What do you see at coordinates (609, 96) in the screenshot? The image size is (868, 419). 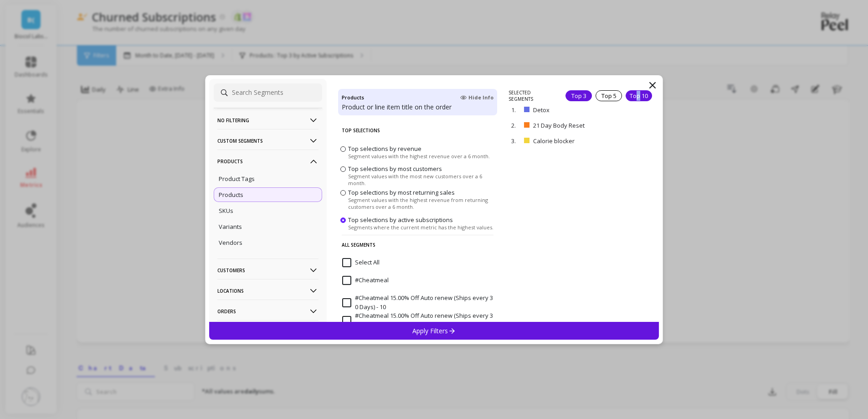 I see `div: Top 5` at bounding box center [609, 96].